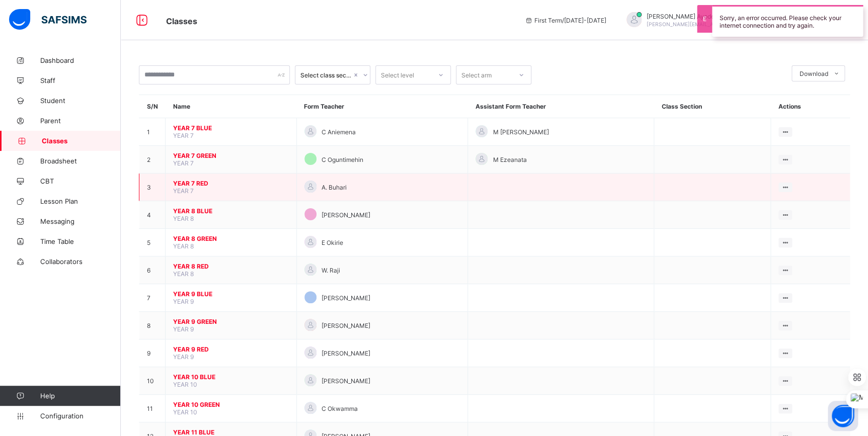  What do you see at coordinates (231, 128) in the screenshot?
I see `span: YEAR 7 BLUE` at bounding box center [231, 128].